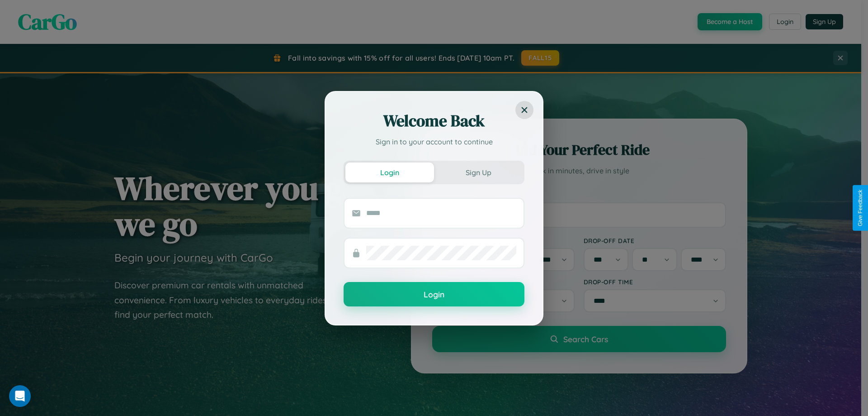 The image size is (868, 416). Describe the element at coordinates (478, 172) in the screenshot. I see `button: Sign Up` at that location.